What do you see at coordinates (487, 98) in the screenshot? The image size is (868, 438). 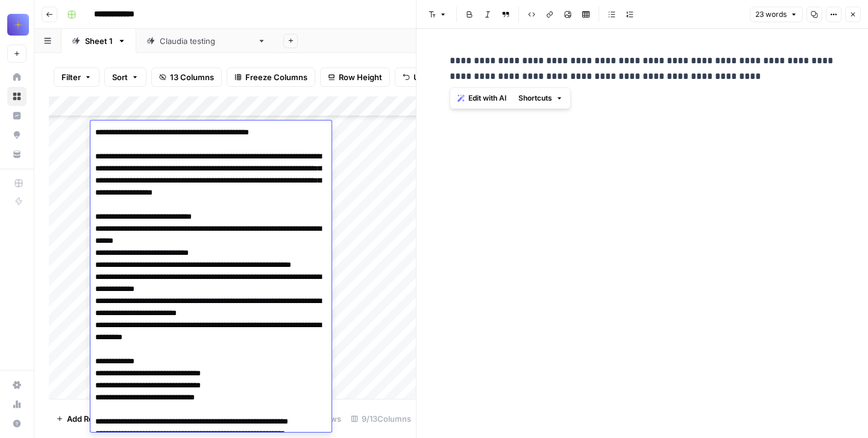 I see `span: Edit with AI` at bounding box center [487, 98].